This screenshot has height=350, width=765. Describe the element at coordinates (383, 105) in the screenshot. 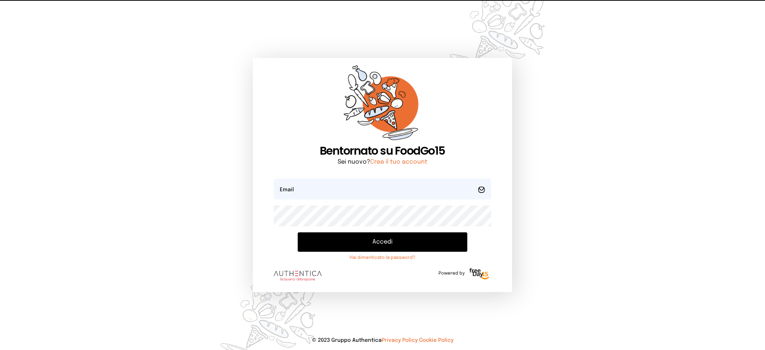

I see `img: sticker-orange.65babaf.png` at that location.